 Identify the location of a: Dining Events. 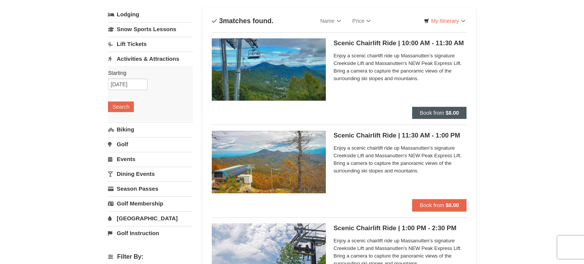
(150, 174).